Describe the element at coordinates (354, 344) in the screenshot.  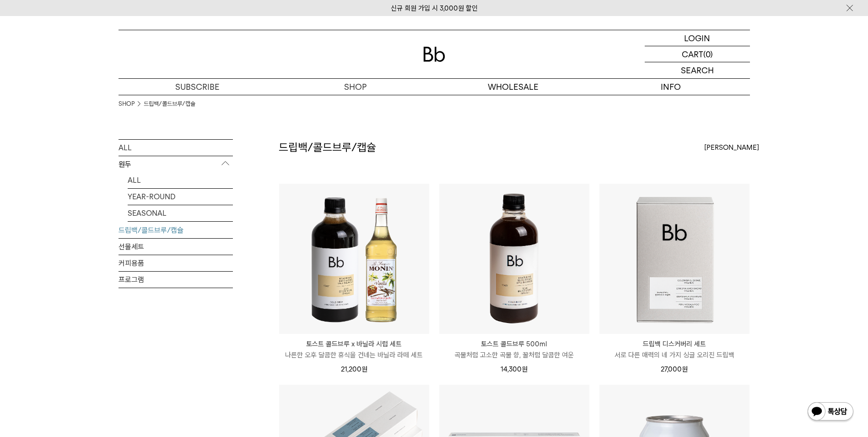
I see `p: 토스트 콜드브루 x 바닐라 시럽 세트` at that location.